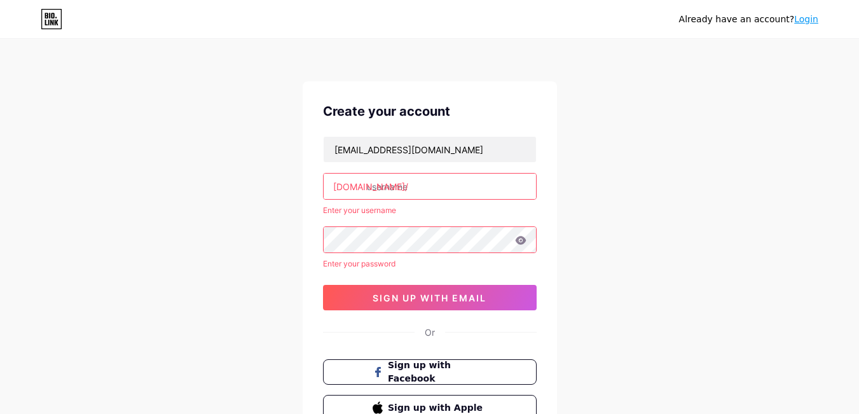 The image size is (859, 414). I want to click on a: Login, so click(806, 19).